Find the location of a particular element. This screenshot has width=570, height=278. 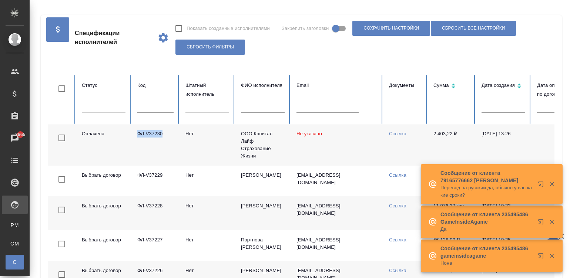

div: ФИО исполнителя is located at coordinates (263, 86).